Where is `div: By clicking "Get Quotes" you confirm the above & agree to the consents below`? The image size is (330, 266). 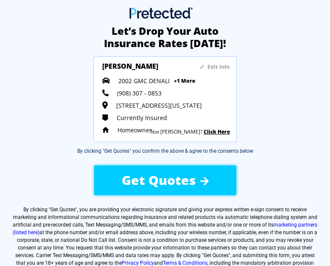
div: By clicking "Get Quotes" you confirm the above & agree to the consents below is located at coordinates (165, 151).